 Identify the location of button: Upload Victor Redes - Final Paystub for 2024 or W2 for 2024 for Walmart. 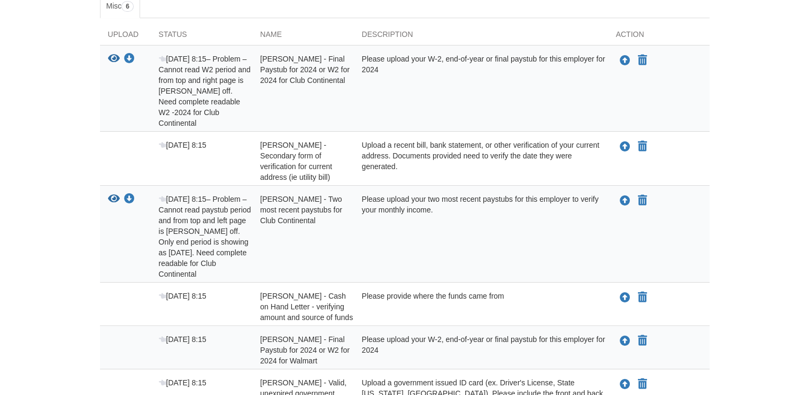
(625, 341).